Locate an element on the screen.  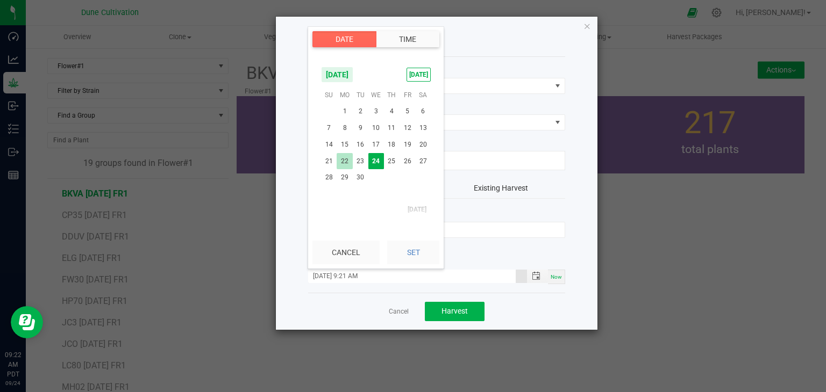
span: Toggle popup is located at coordinates (537, 276).